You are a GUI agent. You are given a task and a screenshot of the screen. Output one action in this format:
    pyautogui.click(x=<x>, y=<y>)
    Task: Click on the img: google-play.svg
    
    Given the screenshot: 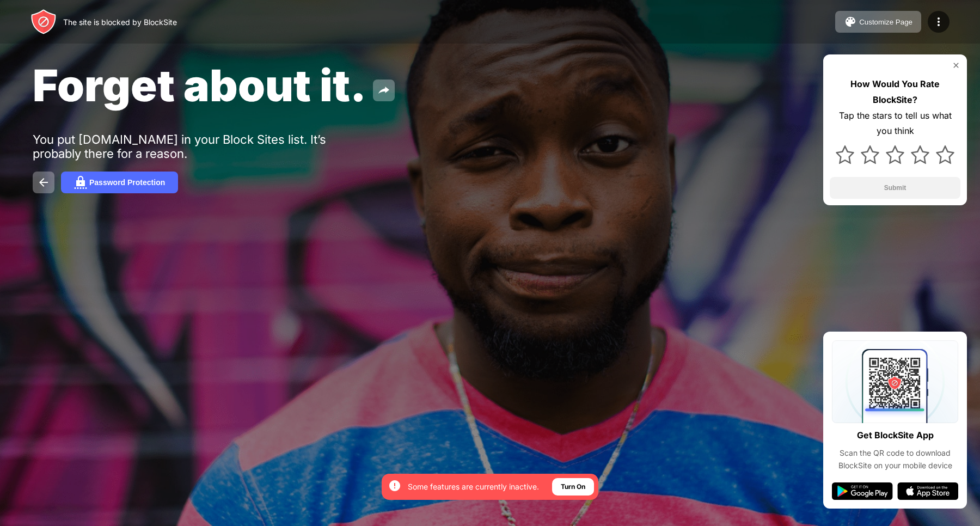 What is the action you would take?
    pyautogui.click(x=862, y=491)
    